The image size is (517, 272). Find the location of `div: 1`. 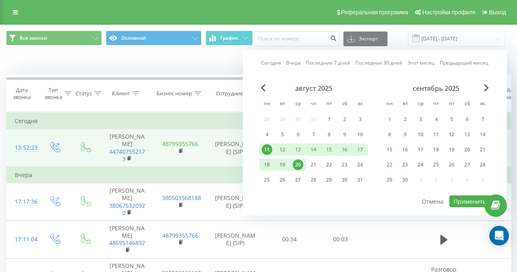

div: 1 is located at coordinates (329, 119).